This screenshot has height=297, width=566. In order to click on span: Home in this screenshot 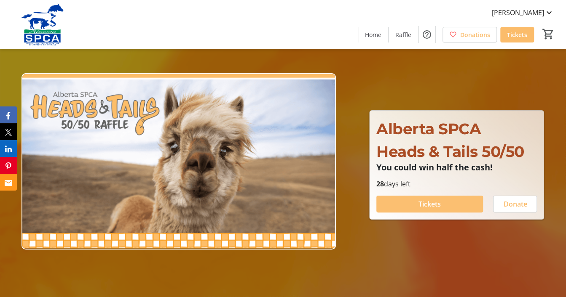, I will do `click(373, 35)`.